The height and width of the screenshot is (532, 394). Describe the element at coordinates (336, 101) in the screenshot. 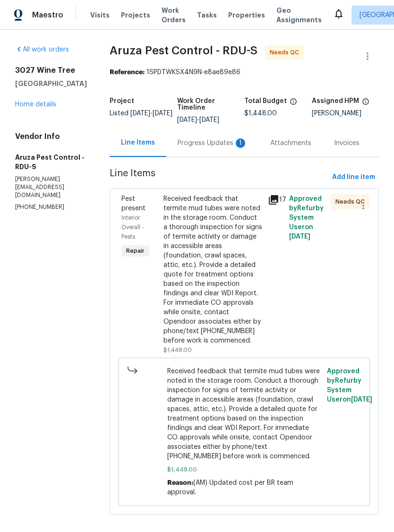

I see `h5: Assigned HPM` at that location.